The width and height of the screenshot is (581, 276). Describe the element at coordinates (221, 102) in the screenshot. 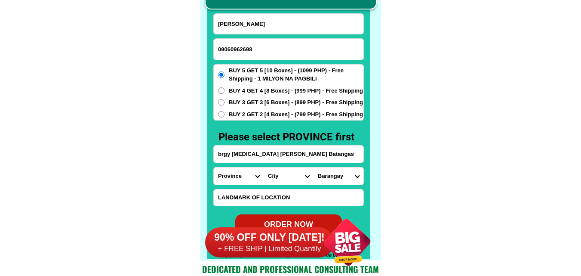

I see `input: BUY 3 GET 3 [6 Boxes] - (899 PHP) - Free Shipping` at that location.